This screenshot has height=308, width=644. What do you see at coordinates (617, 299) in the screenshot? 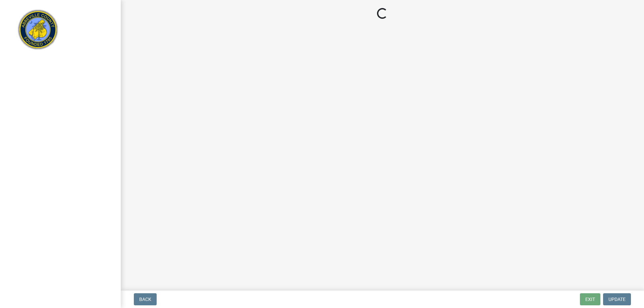
I see `button: Update` at bounding box center [617, 299].